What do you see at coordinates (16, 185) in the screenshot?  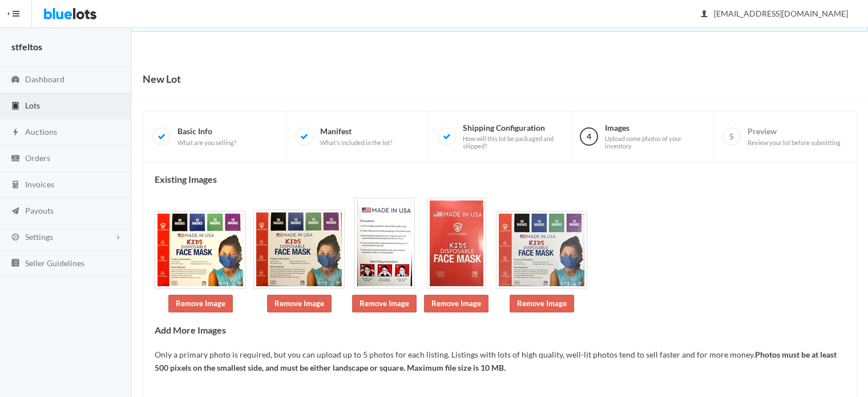 I see `ion-icon: calculator` at bounding box center [16, 185].